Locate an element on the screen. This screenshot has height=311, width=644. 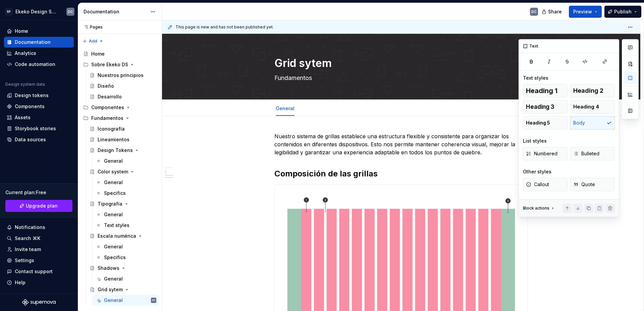
a: Supernova Logo is located at coordinates (39, 302).